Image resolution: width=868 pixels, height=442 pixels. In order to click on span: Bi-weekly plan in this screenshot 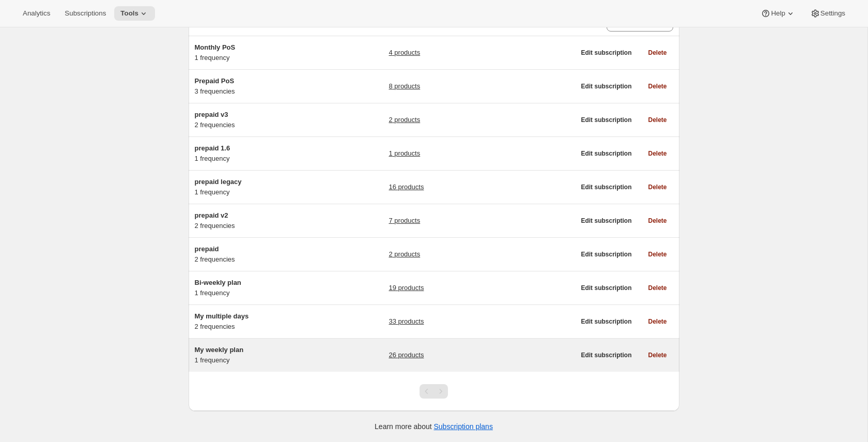, I will do `click(218, 282)`.